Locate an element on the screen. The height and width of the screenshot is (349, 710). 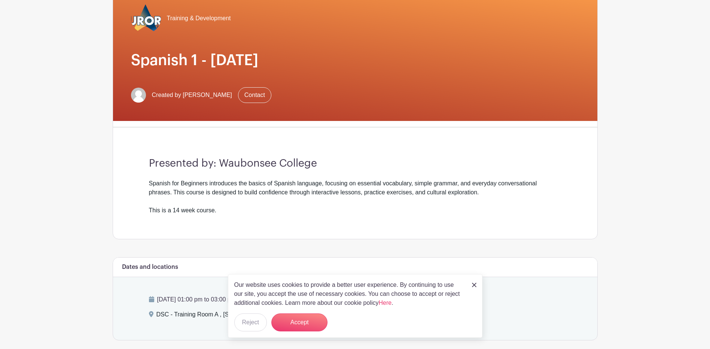
p: Our website uses cookies to provide a better user experience. By continuing to use our site, you ... is located at coordinates (349, 294).